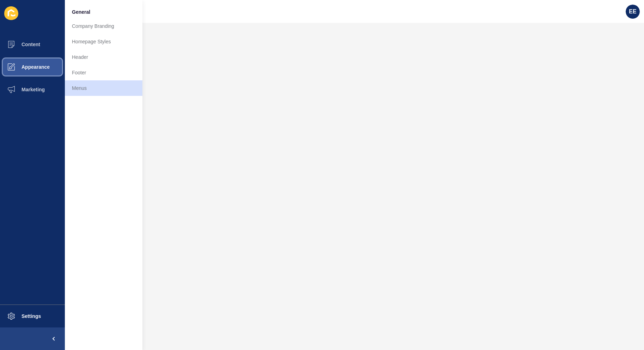  Describe the element at coordinates (104, 73) in the screenshot. I see `a: Footer` at that location.